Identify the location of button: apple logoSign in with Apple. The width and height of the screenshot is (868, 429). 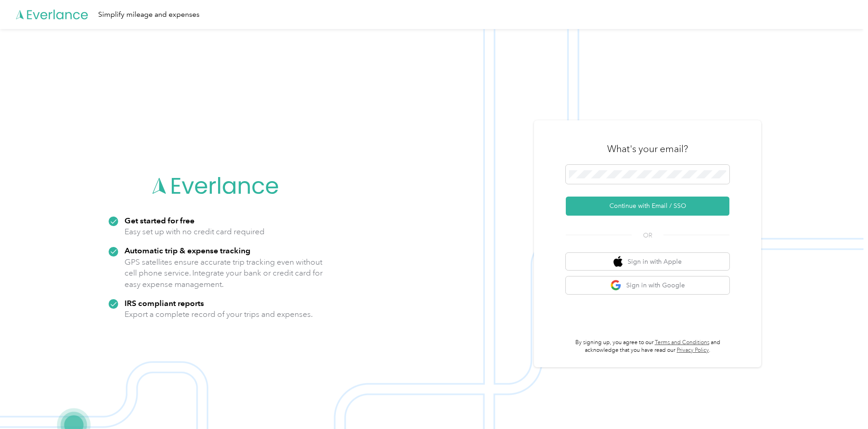
(648, 262).